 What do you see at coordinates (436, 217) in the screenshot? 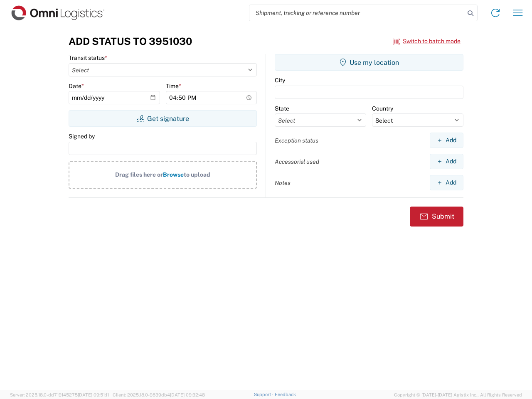
I see `button: Submit` at bounding box center [436, 217].